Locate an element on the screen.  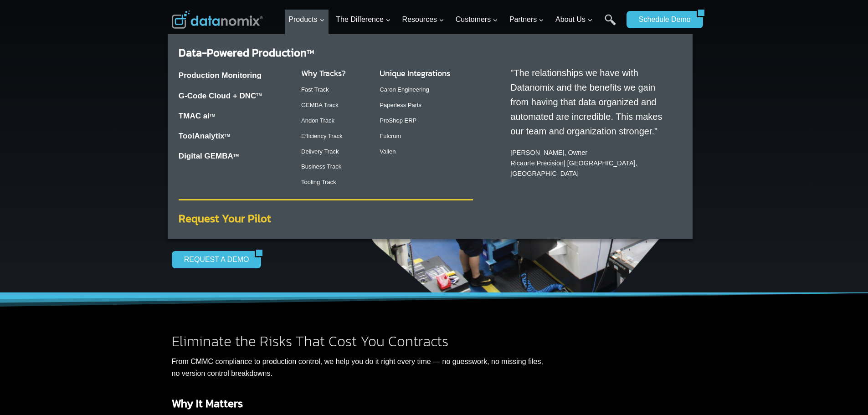
span: Products is located at coordinates (306, 19).